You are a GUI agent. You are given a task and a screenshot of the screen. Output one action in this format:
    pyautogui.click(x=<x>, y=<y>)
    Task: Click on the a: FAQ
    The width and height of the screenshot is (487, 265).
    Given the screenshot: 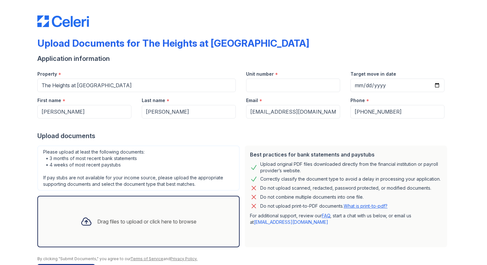 What is the action you would take?
    pyautogui.click(x=326, y=215)
    